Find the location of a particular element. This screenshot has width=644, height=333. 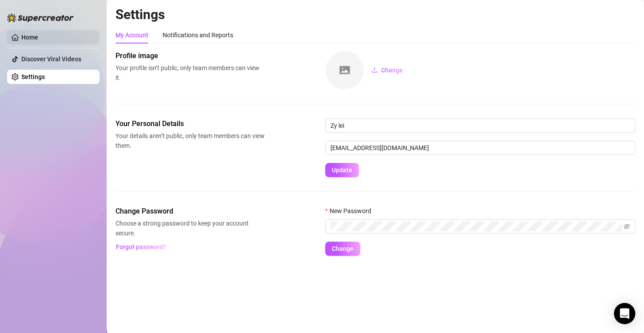

span: Choose a strong password to keep your account secure. is located at coordinates (190, 229).